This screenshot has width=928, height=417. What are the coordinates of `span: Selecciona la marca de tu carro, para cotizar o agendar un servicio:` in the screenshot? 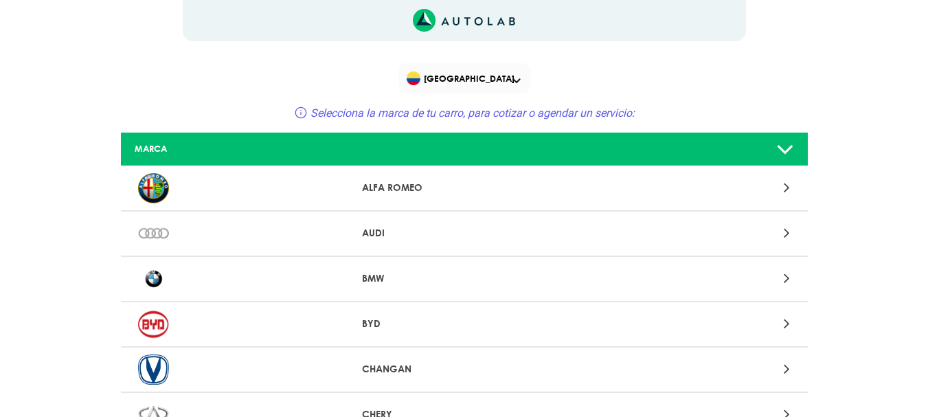 It's located at (473, 113).